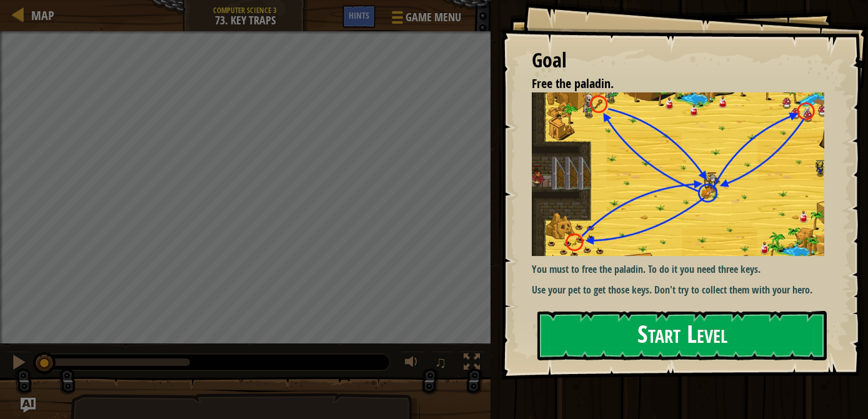  What do you see at coordinates (28, 405) in the screenshot?
I see `button: Ask AI` at bounding box center [28, 405].